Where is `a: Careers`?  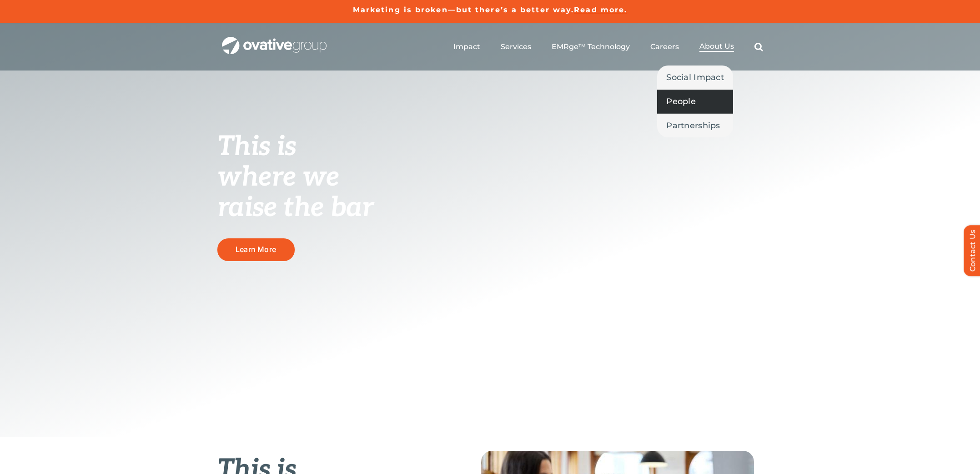
a: Careers is located at coordinates (665, 47).